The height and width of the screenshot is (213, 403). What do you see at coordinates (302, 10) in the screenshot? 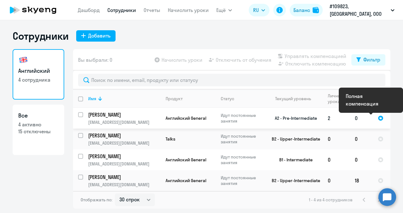
I see `div: Баланс` at bounding box center [302, 10].